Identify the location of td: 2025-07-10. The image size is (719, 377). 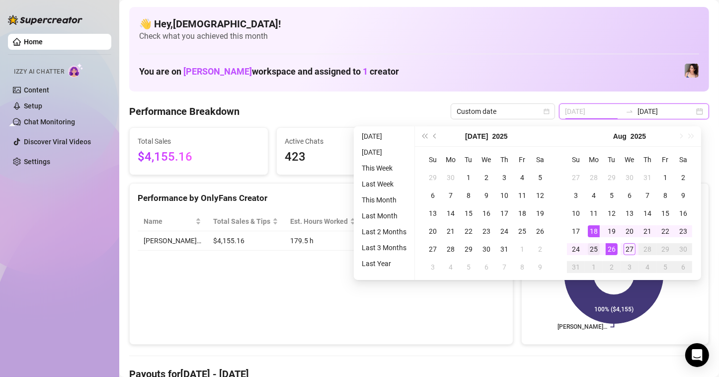
(504, 195).